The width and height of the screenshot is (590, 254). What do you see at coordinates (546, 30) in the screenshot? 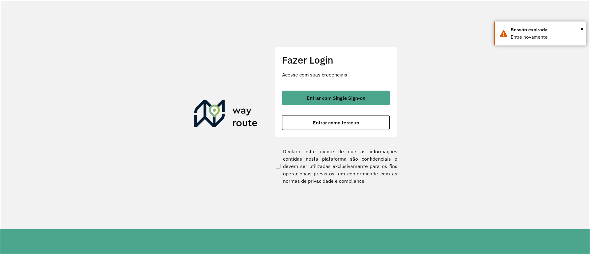
I see `div: Sessão expirada` at bounding box center [546, 30].